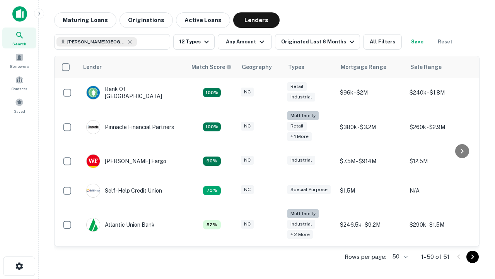 The width and height of the screenshot is (495, 279). What do you see at coordinates (256, 20) in the screenshot?
I see `button: Lenders` at bounding box center [256, 20].